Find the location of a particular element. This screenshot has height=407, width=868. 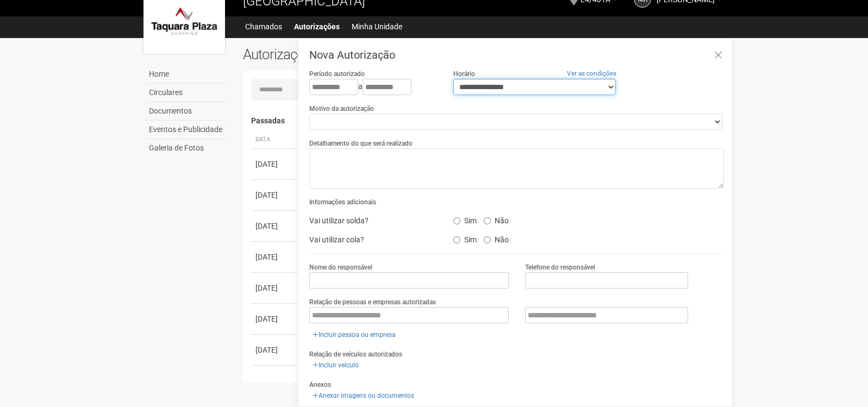

h4: Passadas is located at coordinates (483, 121).